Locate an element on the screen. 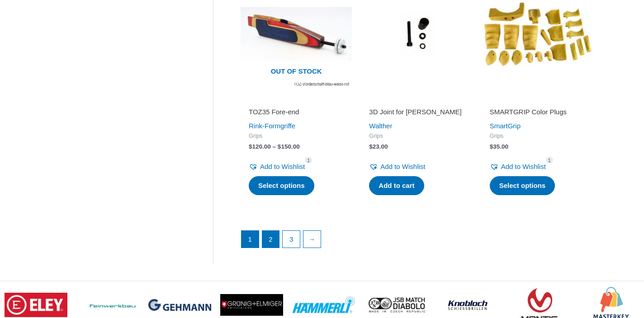 Image resolution: width=644 pixels, height=318 pixels. bdi: 150.00 is located at coordinates (289, 147).